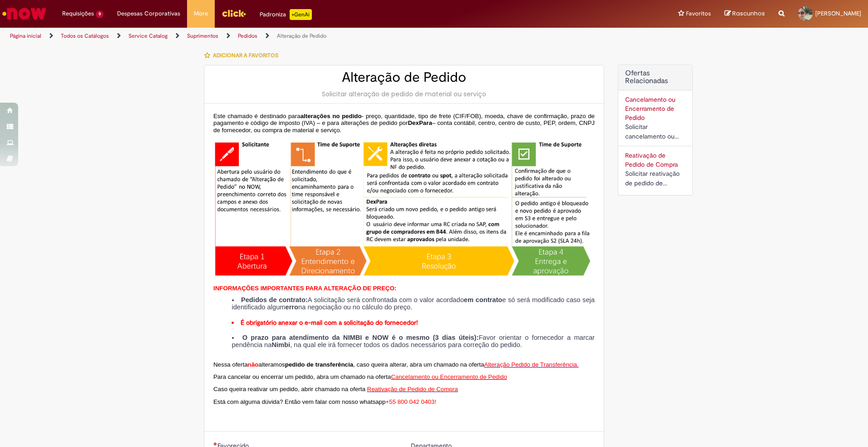 Image resolution: width=868 pixels, height=447 pixels. I want to click on span: Nessa oferta, so click(230, 364).